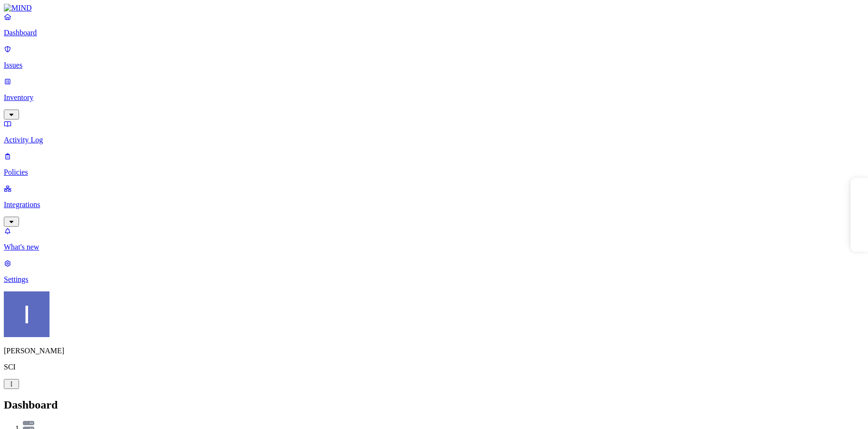 The image size is (868, 429). I want to click on p: Settings, so click(434, 279).